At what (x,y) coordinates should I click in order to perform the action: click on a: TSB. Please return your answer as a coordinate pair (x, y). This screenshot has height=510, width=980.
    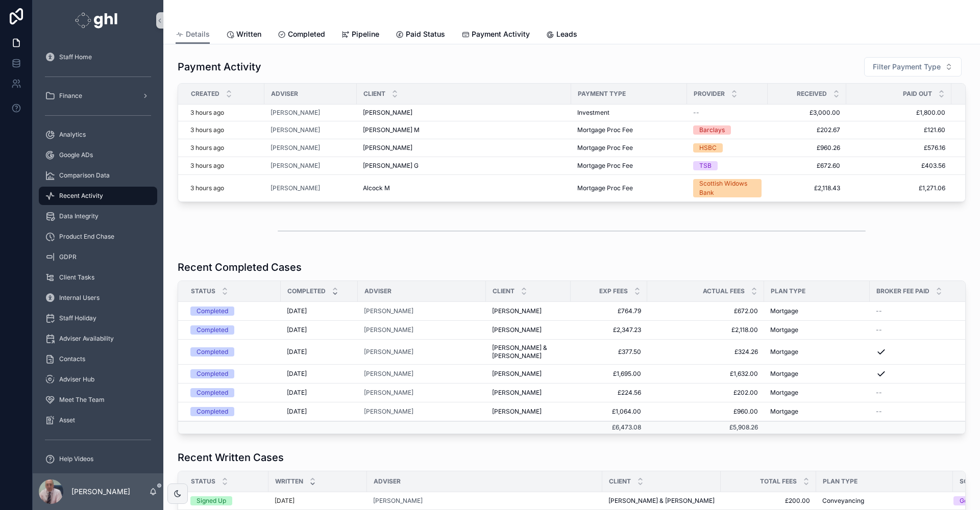
    Looking at the image, I should click on (727, 165).